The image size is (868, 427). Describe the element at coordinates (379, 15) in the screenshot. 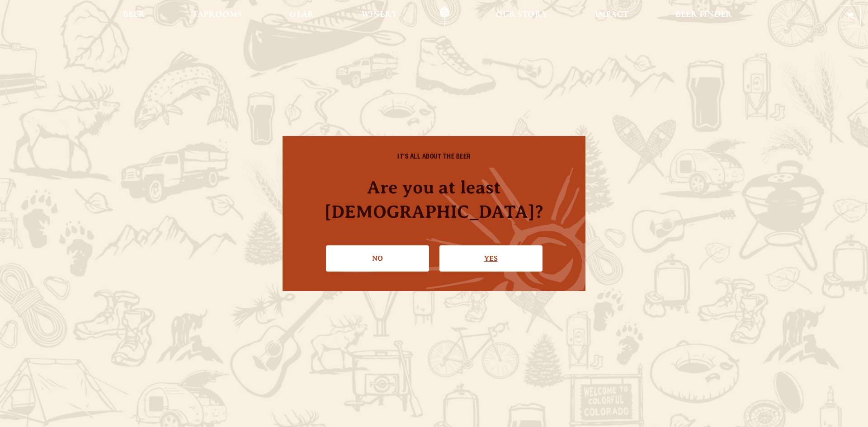

I see `span: Winery` at that location.